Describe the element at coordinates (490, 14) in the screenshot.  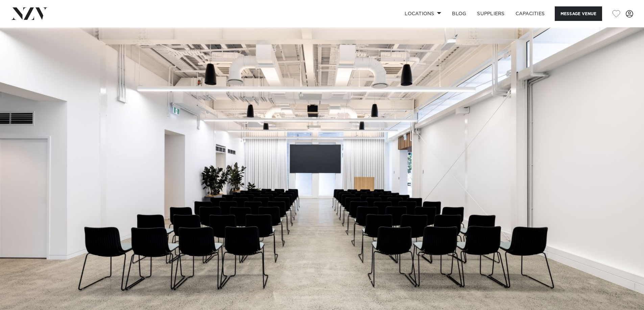
I see `a: SUPPLIERS` at that location.